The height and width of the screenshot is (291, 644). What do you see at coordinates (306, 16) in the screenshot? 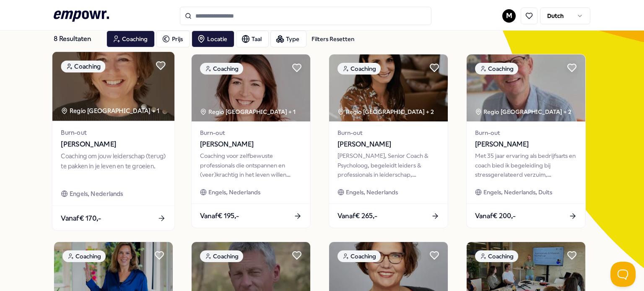
I see `input: Search for products, categories or subcategories` at bounding box center [306, 16].